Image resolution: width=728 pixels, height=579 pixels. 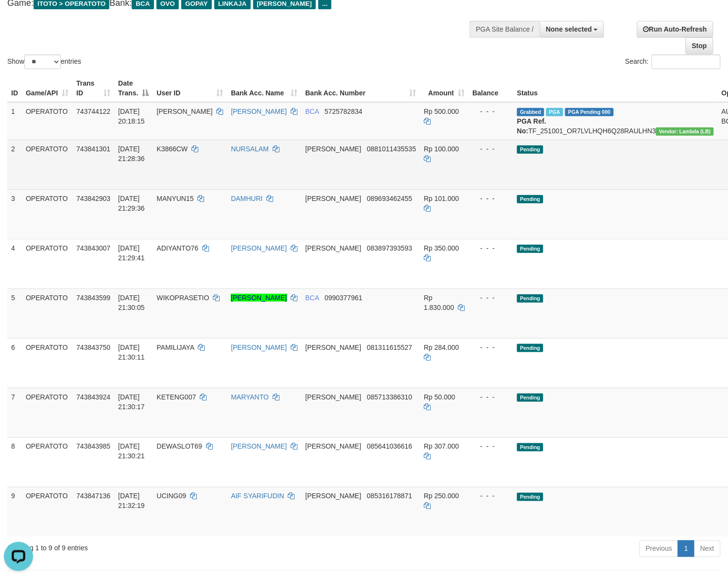 What do you see at coordinates (133, 88) in the screenshot?
I see `th: Date Trans.: activate to sort column descending` at bounding box center [133, 88].